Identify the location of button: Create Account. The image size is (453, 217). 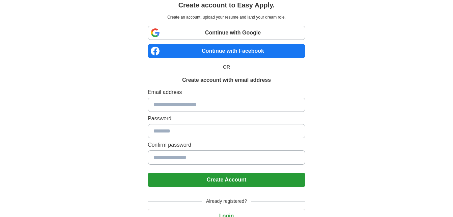
(226, 180).